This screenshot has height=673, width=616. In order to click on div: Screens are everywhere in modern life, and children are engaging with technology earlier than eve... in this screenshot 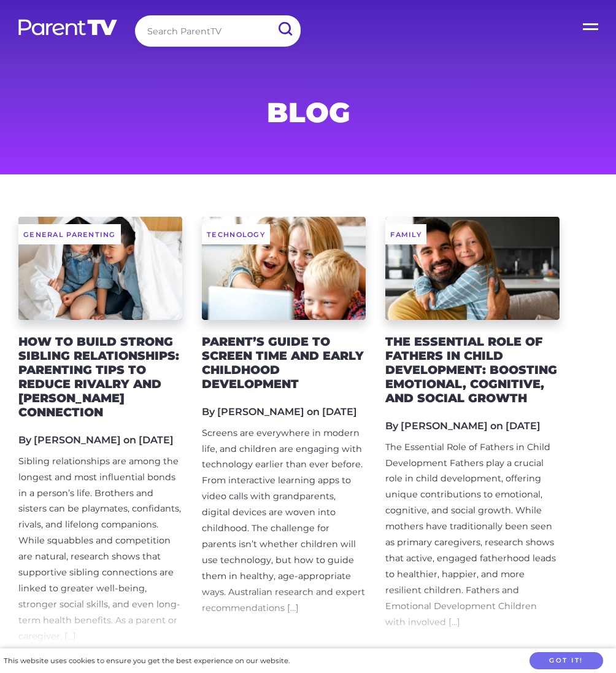, I will do `click(283, 520)`.